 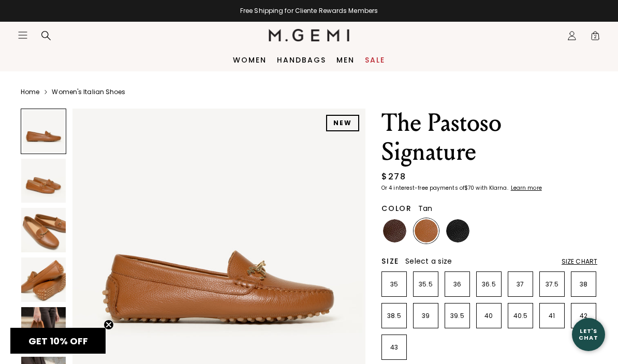 What do you see at coordinates (249, 60) in the screenshot?
I see `a: Women` at bounding box center [249, 60].